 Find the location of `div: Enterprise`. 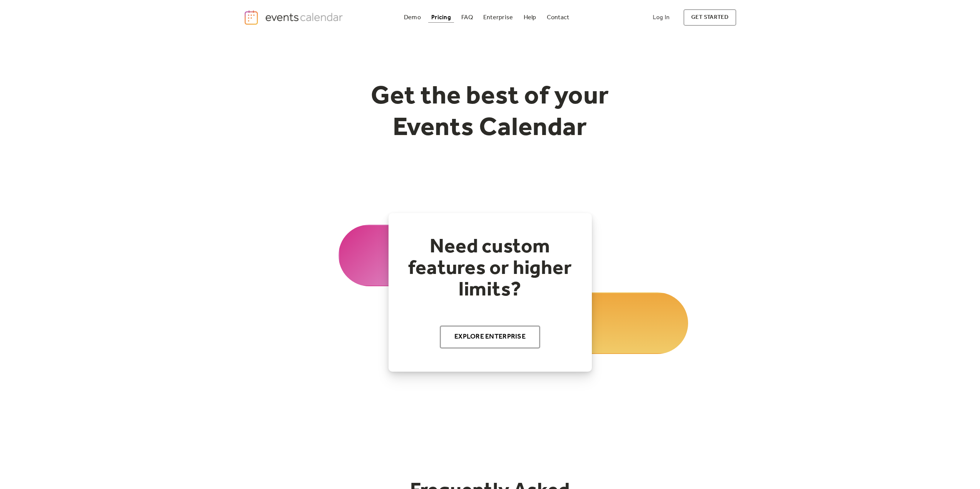

div: Enterprise is located at coordinates (498, 18).